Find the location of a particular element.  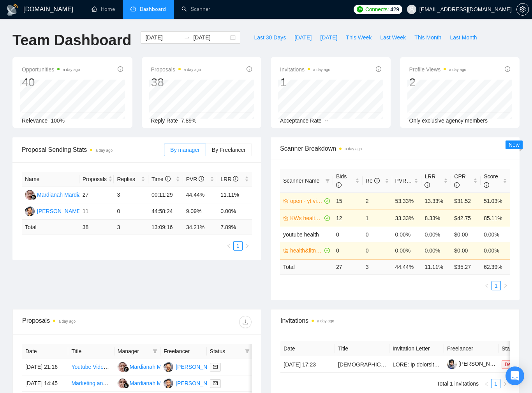

button: left is located at coordinates (229, 246).